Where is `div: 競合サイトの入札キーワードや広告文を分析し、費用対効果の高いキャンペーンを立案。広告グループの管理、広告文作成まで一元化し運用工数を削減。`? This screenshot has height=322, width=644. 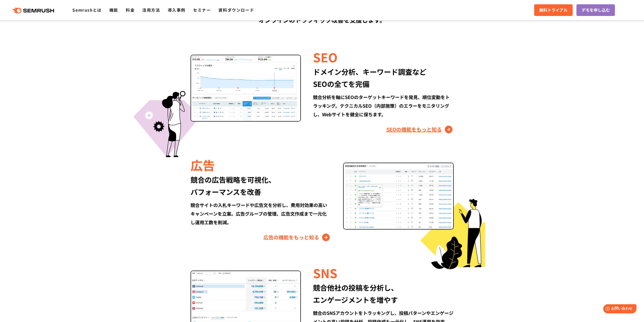
div: 競合サイトの入札キーワードや広告文を分析し、費用対効果の高いキャンペーンを立案。広告グループの管理、広告文作成まで一元化し運用工数を削減。 is located at coordinates (261, 213).